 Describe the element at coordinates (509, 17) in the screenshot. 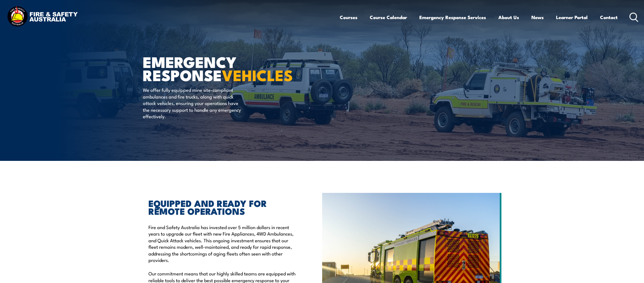

I see `a: About Us` at that location.